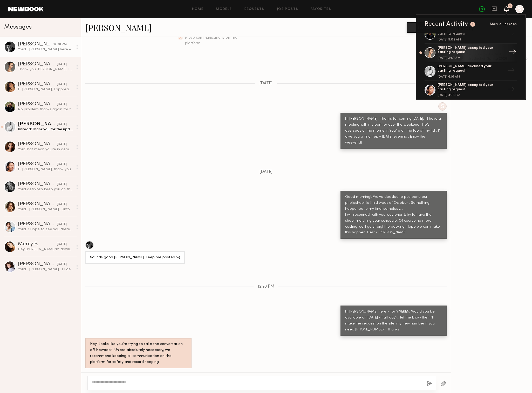 The width and height of the screenshot is (532, 393). What do you see at coordinates (446, 24) in the screenshot?
I see `div: Recent Activity` at bounding box center [446, 24].